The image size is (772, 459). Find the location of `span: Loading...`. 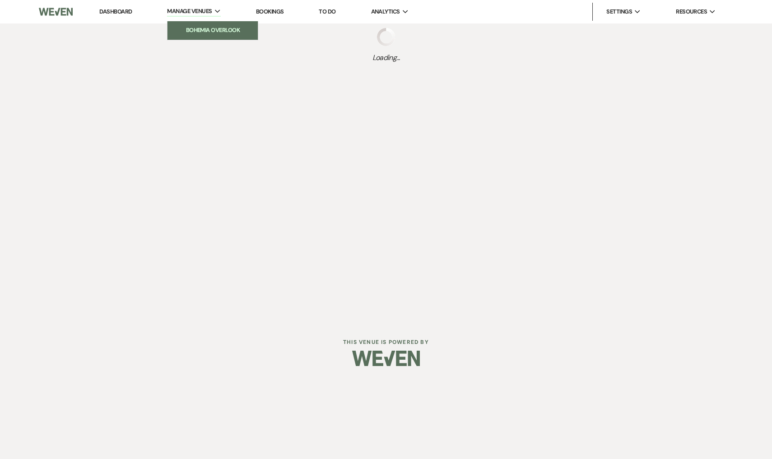

span: Loading... is located at coordinates (386, 58).